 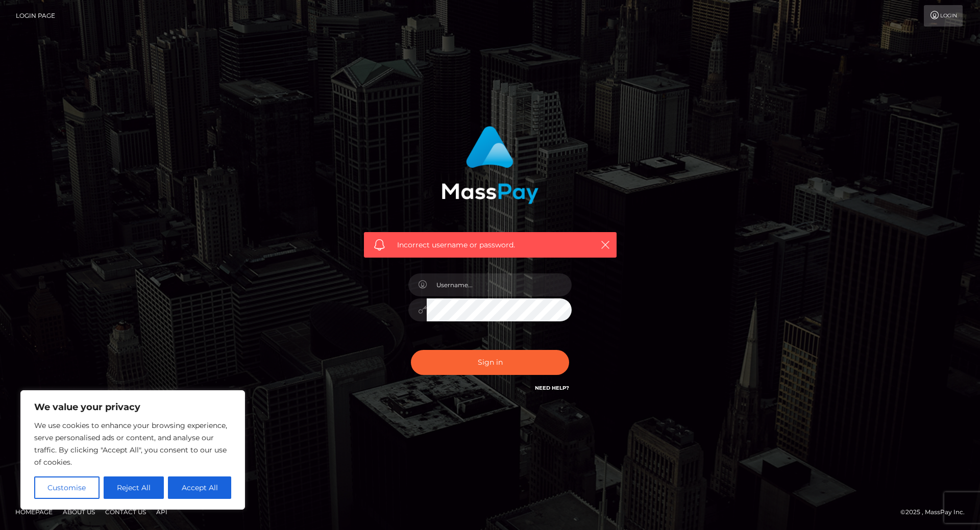 I want to click on a: Contact Us, so click(x=126, y=512).